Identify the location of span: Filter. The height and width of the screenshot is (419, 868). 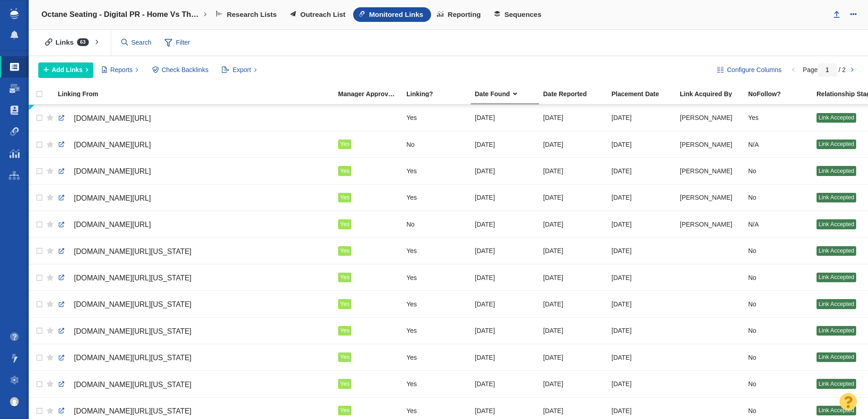
(177, 43).